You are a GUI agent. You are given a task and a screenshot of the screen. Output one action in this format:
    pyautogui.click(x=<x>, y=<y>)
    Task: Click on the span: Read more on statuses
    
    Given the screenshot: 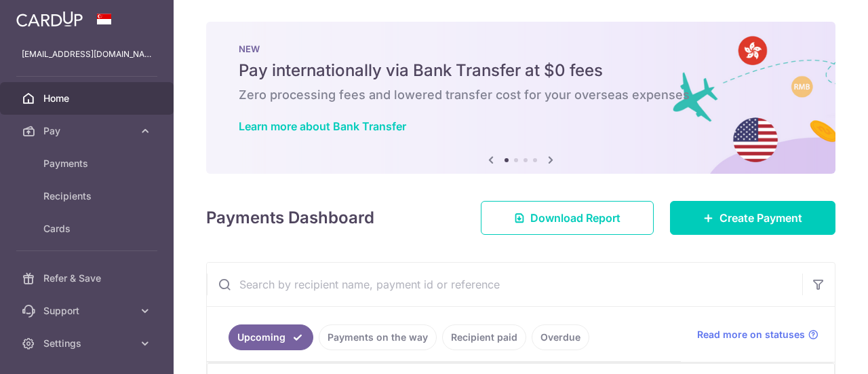 What is the action you would take?
    pyautogui.click(x=750, y=334)
    